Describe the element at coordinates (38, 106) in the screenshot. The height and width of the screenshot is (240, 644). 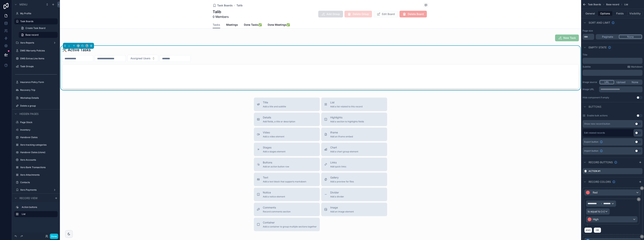
I see `label: Delete a group` at that location.